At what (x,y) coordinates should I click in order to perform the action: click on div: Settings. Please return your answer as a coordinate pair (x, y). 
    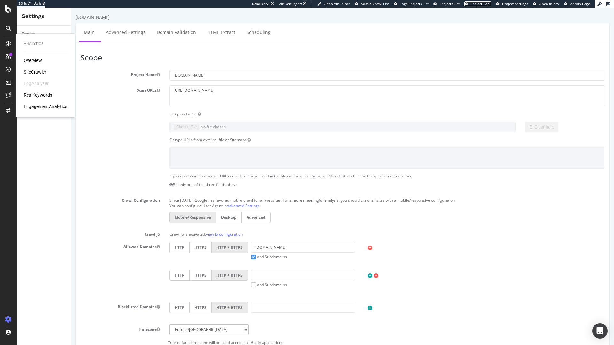
    Looking at the image, I should click on (43, 16).